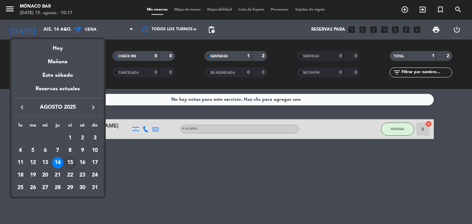 The width and height of the screenshot is (472, 224). What do you see at coordinates (95, 127) in the screenshot?
I see `th: domingo` at bounding box center [95, 127].